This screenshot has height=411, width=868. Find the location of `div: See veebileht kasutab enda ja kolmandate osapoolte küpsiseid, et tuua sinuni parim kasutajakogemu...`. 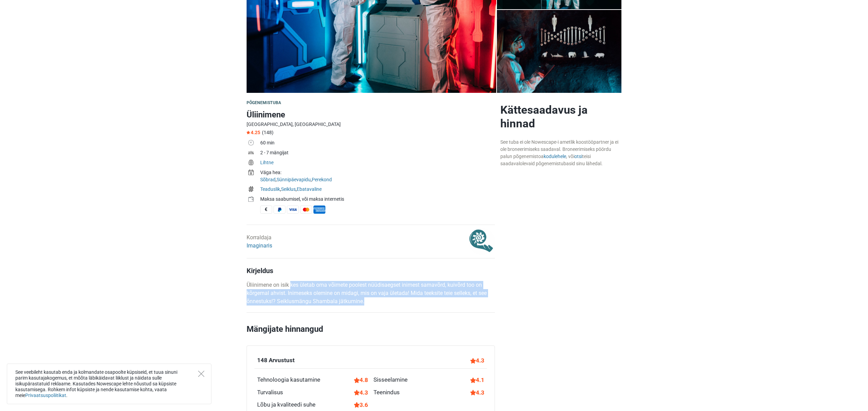

div: See veebileht kasutab enda ja kolmandate osapoolte küpsiseid, et tuua sinuni parim kasutajakogemu... is located at coordinates (109, 383).